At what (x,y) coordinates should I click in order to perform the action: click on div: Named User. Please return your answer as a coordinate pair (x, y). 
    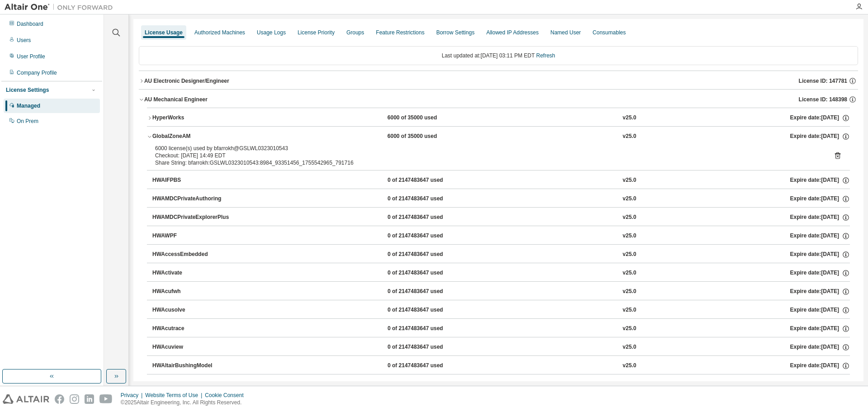
    Looking at the image, I should click on (565, 33).